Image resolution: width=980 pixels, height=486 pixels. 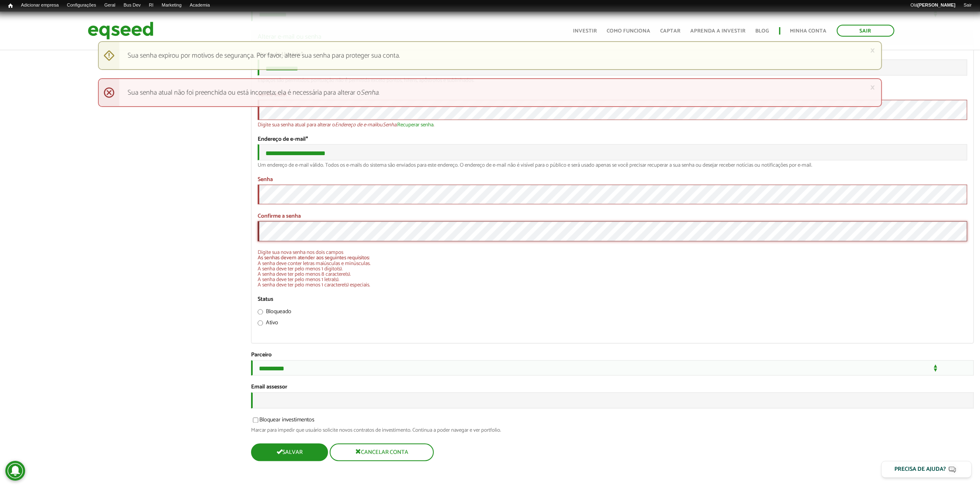 I want to click on a: Aprenda a investir, so click(x=718, y=31).